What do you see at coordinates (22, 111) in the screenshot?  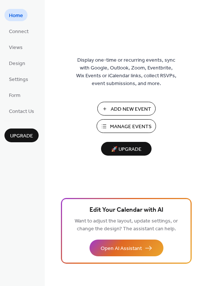 I see `a: Contact Us` at bounding box center [22, 111].